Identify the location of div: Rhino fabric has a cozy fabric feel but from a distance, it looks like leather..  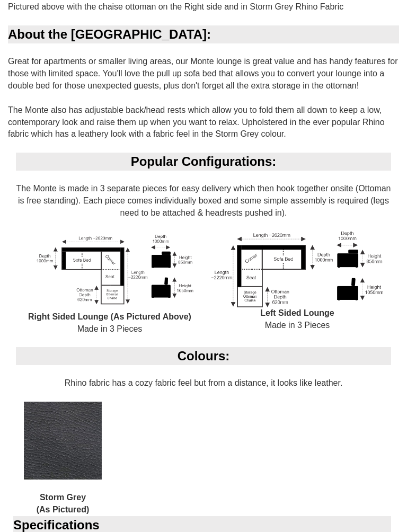
(204, 432).